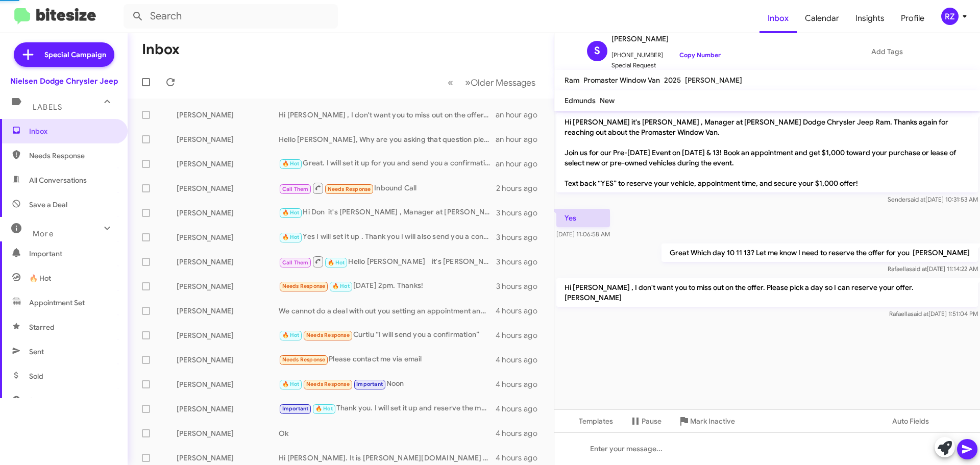  I want to click on span: Appointment Set, so click(56, 303).